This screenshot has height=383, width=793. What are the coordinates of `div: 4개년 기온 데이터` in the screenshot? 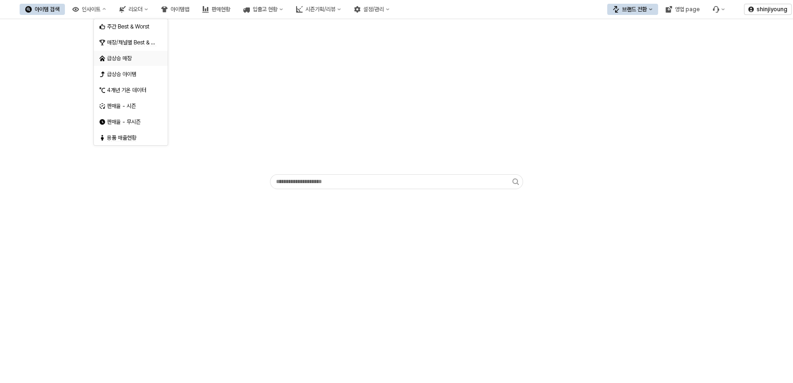 It's located at (132, 90).